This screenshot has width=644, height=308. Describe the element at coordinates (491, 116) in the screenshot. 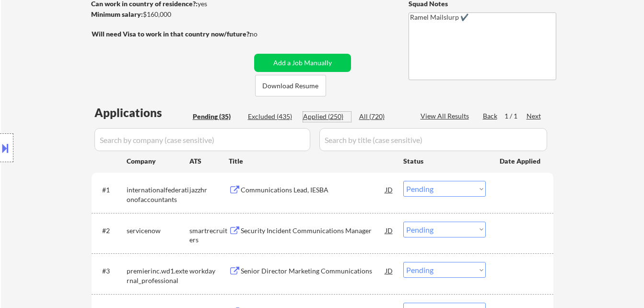

I see `div: Back` at that location.